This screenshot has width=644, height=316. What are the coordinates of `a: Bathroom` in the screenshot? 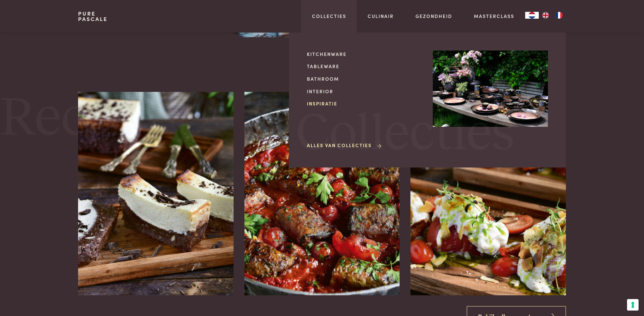 It's located at (365, 79).